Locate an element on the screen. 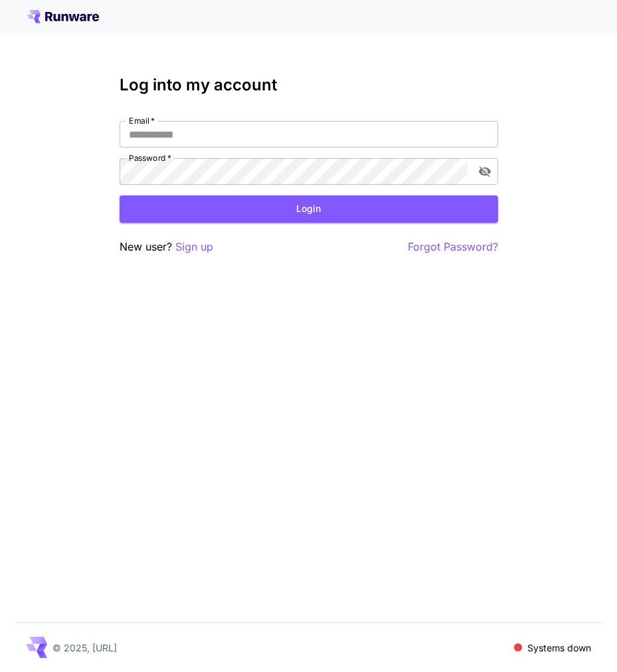  button: Sign up is located at coordinates (194, 246).